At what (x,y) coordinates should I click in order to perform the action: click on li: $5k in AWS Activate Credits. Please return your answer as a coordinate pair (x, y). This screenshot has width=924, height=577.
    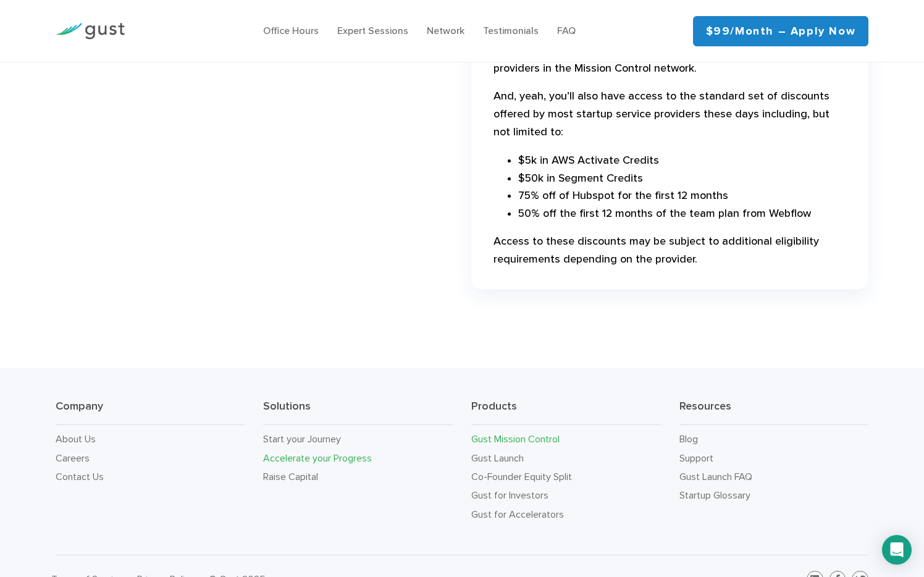
    Looking at the image, I should click on (682, 161).